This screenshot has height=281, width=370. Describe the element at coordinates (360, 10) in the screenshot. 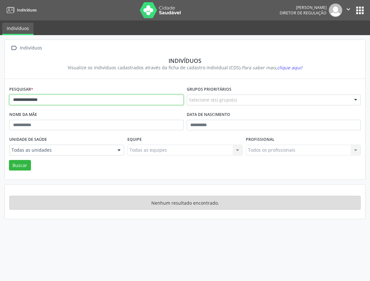

I see `button: apps` at that location.